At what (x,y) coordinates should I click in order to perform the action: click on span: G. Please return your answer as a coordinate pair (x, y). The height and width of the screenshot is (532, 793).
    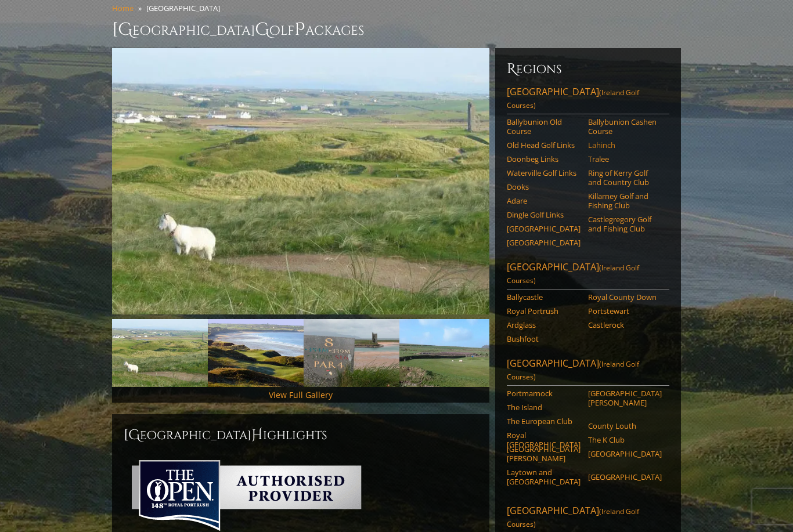
    Looking at the image, I should click on (262, 30).